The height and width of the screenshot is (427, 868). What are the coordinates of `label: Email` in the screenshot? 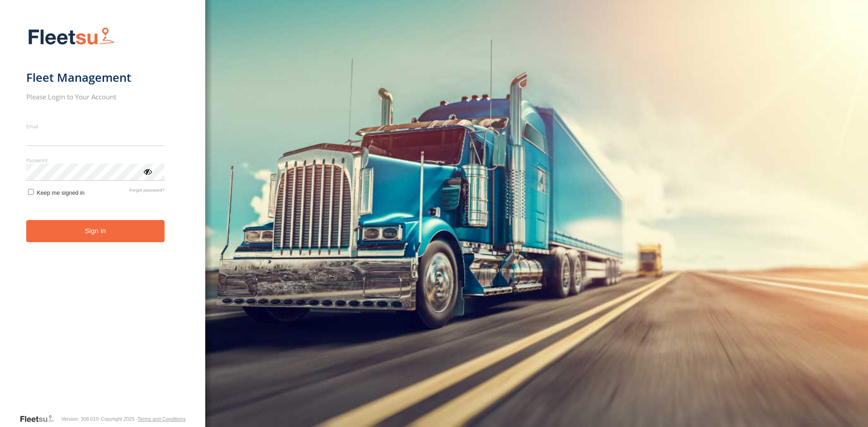 It's located at (95, 126).